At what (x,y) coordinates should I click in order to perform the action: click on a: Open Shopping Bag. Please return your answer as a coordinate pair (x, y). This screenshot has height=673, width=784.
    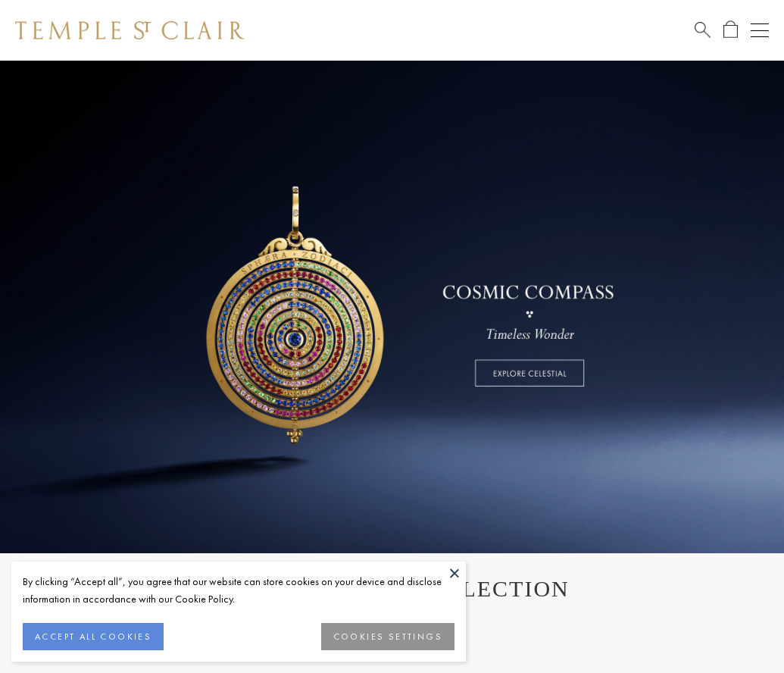
    Looking at the image, I should click on (730, 30).